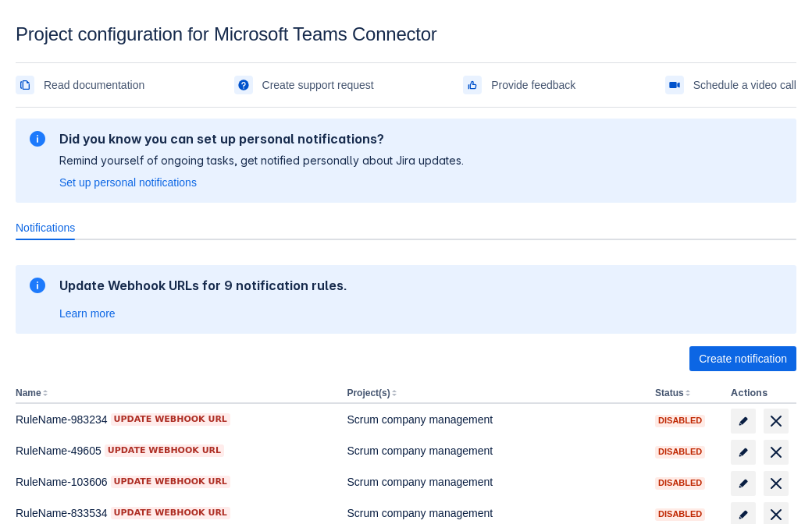 This screenshot has width=812, height=524. What do you see at coordinates (94, 86) in the screenshot?
I see `span: Read documentation` at bounding box center [94, 86].